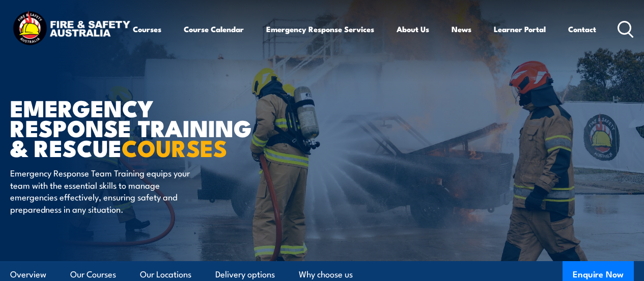 The image size is (644, 281). I want to click on p: Emergency Response Team Training equips your team with the essential skills to manage emergencies..., so click(103, 191).